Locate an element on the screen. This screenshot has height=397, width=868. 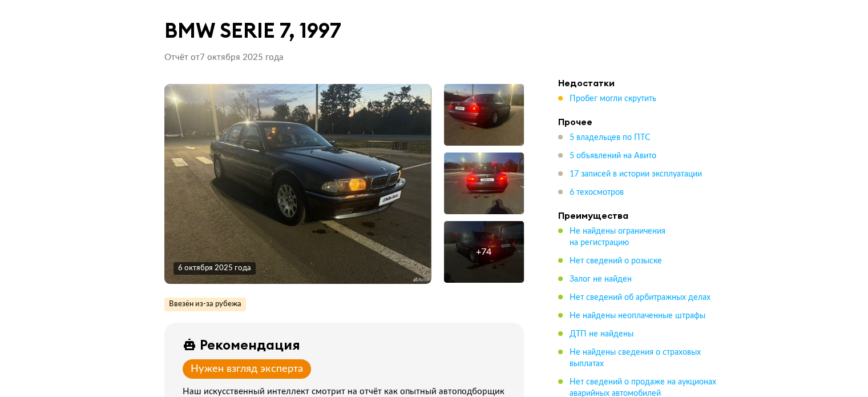
h4: Преимущества is located at coordinates (638, 216).